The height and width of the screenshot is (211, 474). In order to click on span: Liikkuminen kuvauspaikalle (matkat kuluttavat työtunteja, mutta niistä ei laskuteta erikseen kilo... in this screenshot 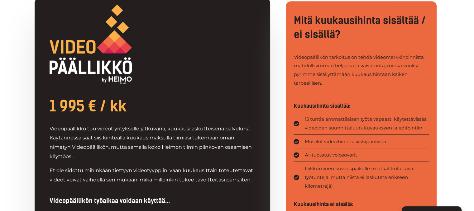, I will do `click(366, 178)`.